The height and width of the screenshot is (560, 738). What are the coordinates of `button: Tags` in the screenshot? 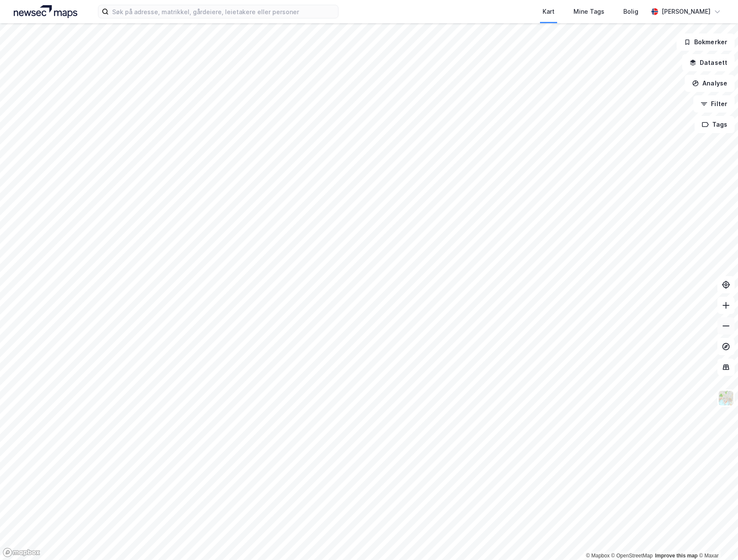 It's located at (714, 125).